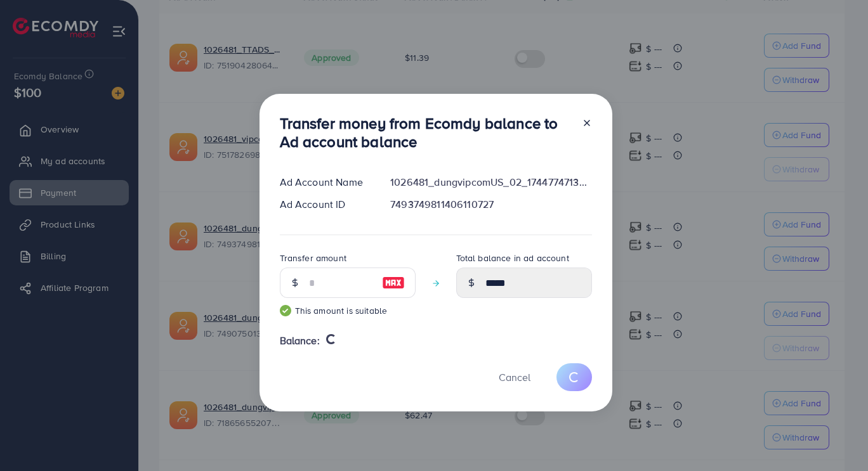 Image resolution: width=868 pixels, height=471 pixels. I want to click on label: Transfer amount, so click(313, 258).